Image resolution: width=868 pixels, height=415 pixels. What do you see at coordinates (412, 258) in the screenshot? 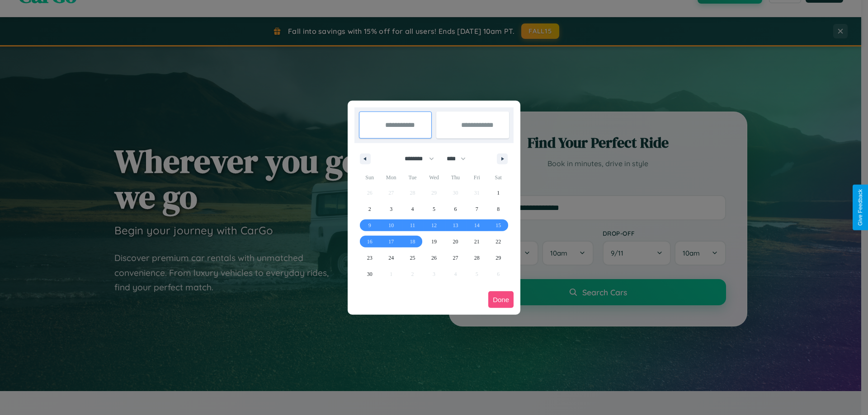
I see `button: 25` at bounding box center [412, 258].